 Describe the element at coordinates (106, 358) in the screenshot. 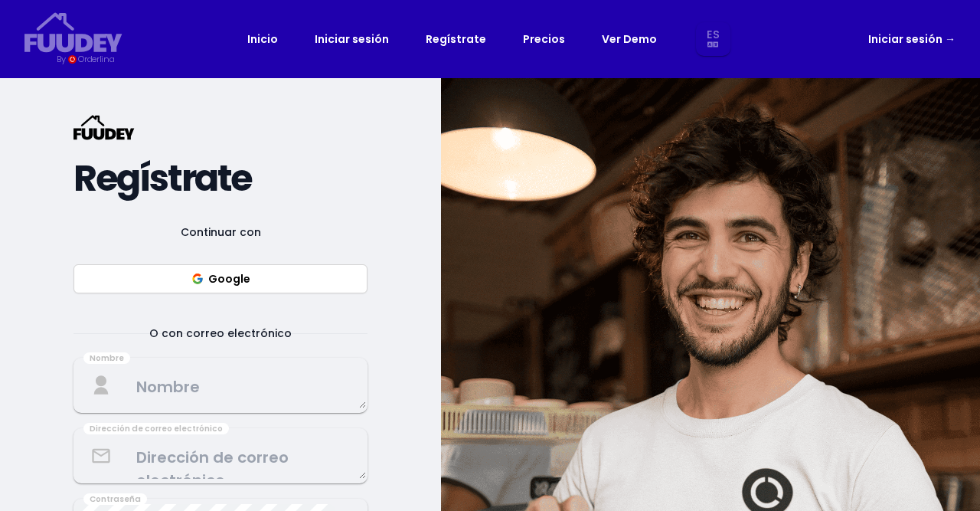

I see `div: Nombre` at that location.